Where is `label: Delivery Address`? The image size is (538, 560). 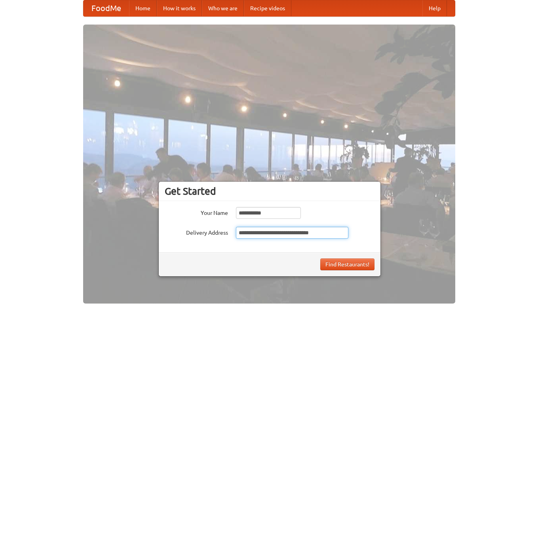
label: Delivery Address is located at coordinates (196, 232).